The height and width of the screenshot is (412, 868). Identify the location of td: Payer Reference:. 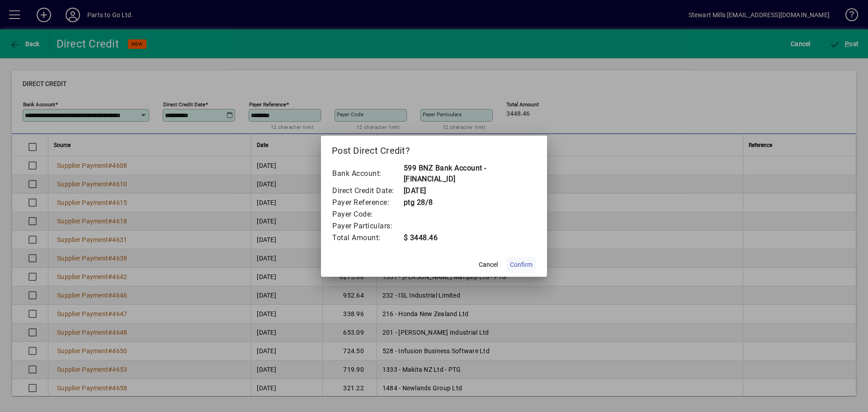
(368, 203).